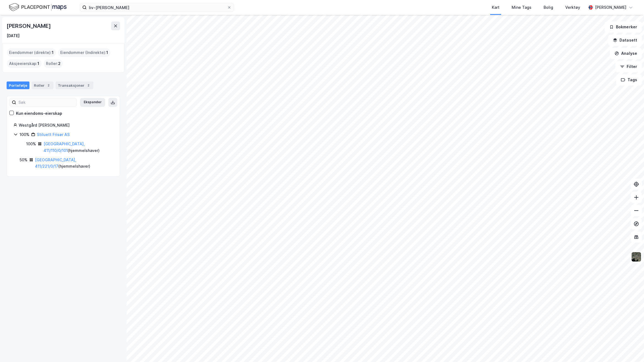 This screenshot has width=644, height=362. Describe the element at coordinates (84, 52) in the screenshot. I see `div: Eiendommer (Indirekte) :` at that location.